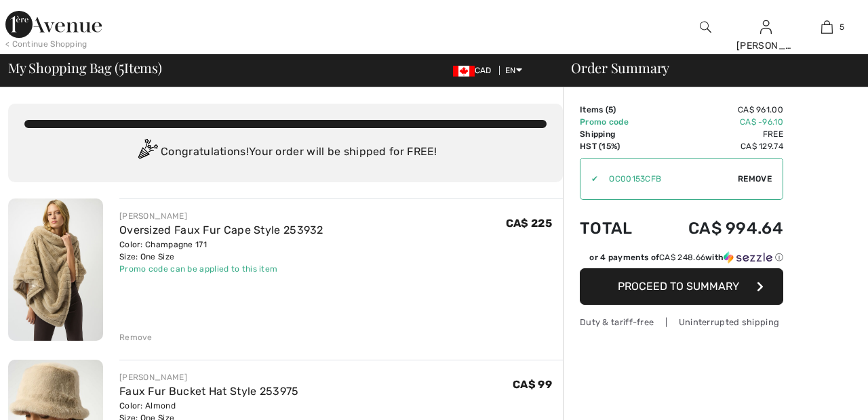 The height and width of the screenshot is (420, 868). Describe the element at coordinates (46, 44) in the screenshot. I see `div: < Continue Shopping` at that location.